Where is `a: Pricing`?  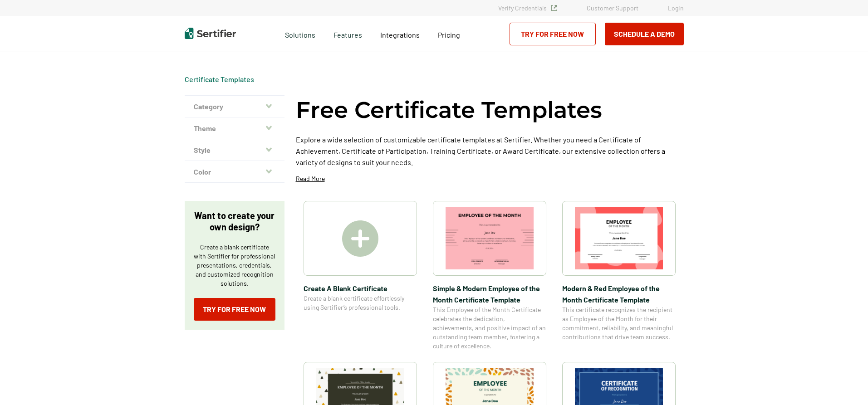
a: Pricing is located at coordinates (449, 33).